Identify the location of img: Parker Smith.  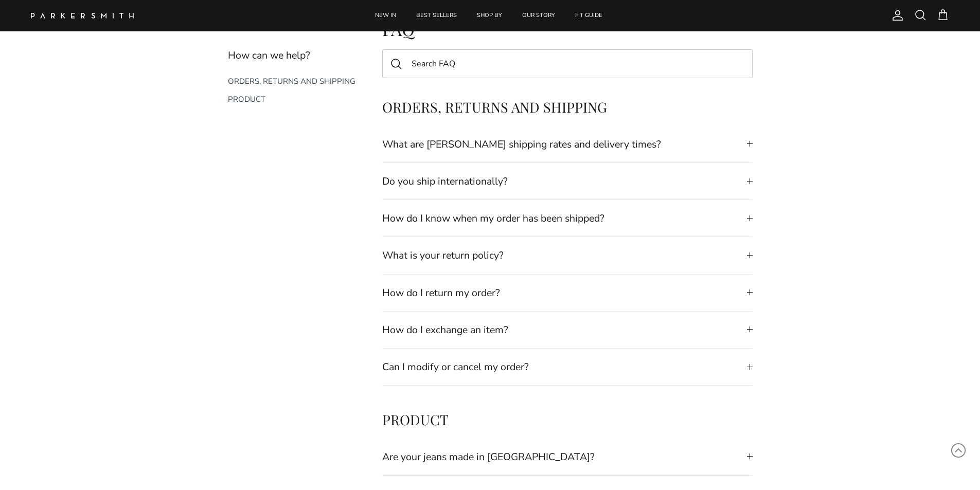
(83, 15).